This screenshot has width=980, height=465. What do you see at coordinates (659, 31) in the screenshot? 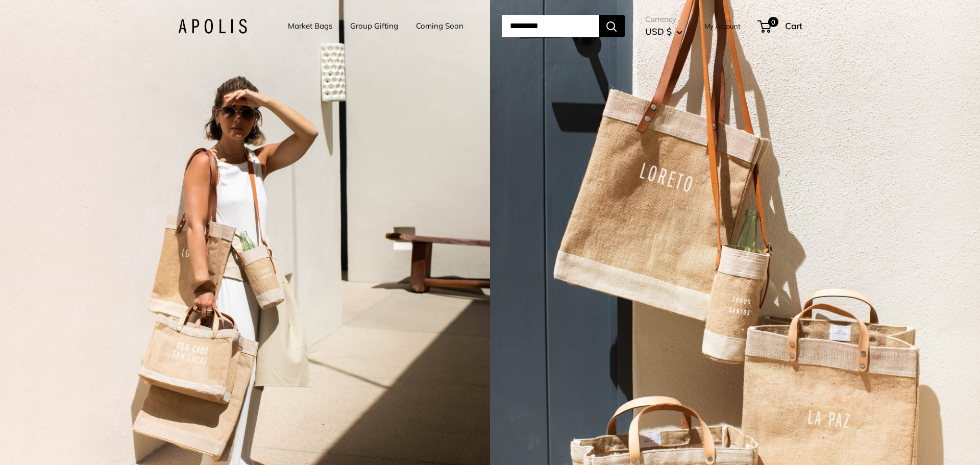
I see `span: USD $` at bounding box center [659, 31].